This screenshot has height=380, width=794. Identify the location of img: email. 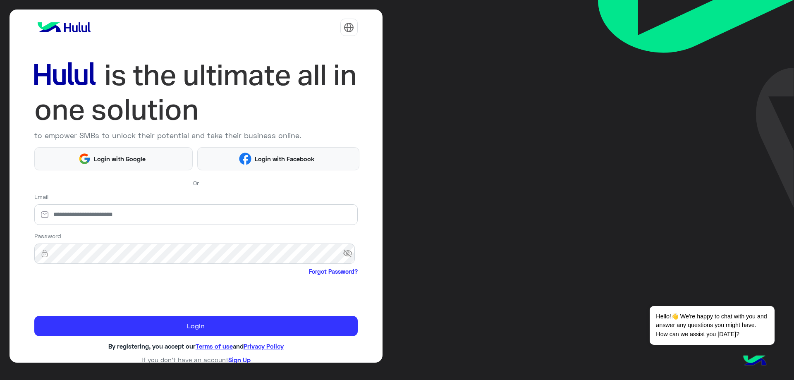
(45, 215).